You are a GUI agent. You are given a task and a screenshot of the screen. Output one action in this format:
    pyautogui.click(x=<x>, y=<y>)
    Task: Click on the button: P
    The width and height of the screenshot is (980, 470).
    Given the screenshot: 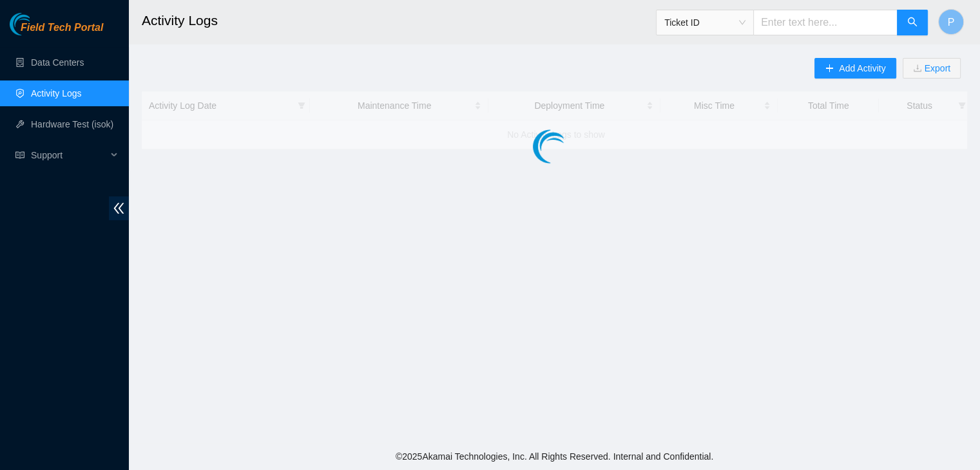 What is the action you would take?
    pyautogui.click(x=951, y=22)
    